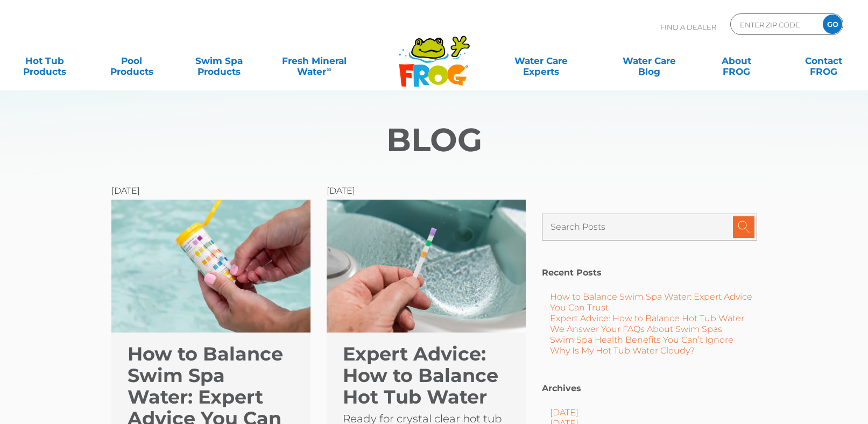 The width and height of the screenshot is (868, 424). I want to click on a: Swim Spa Health Benefits You Can’t Ignore, so click(641, 340).